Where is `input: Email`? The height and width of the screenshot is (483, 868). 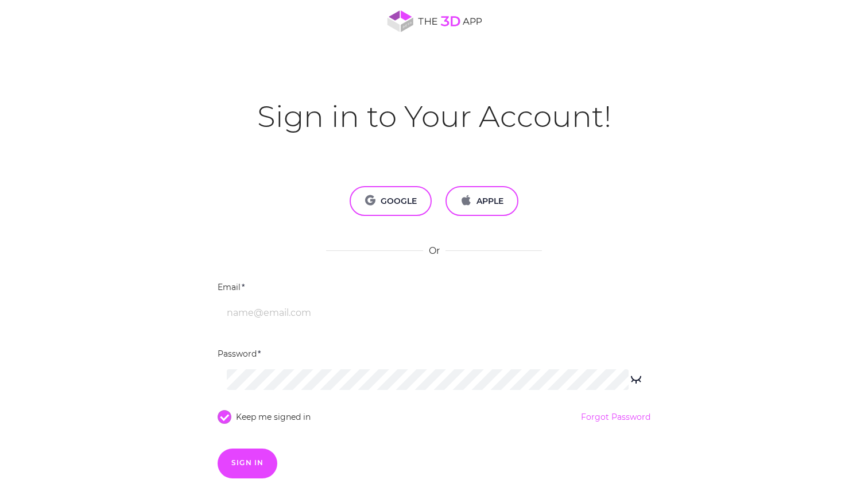
input: Email is located at coordinates (434, 313).